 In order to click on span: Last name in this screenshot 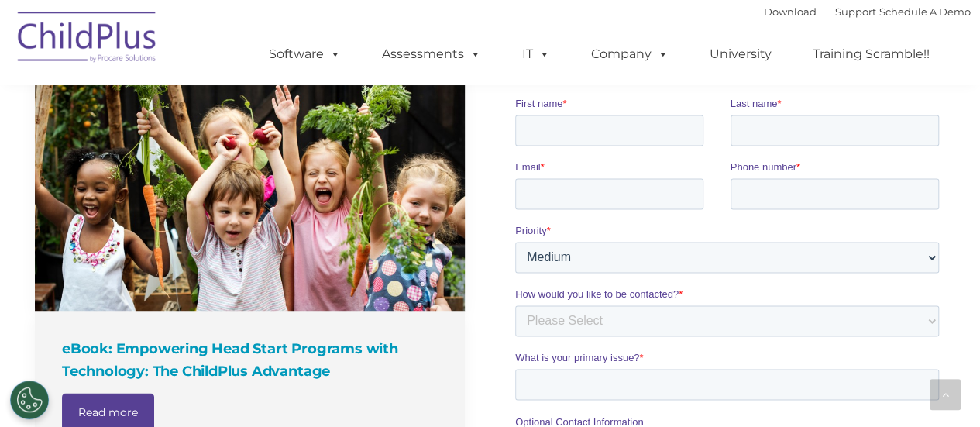, I will do `click(239, 108)`.